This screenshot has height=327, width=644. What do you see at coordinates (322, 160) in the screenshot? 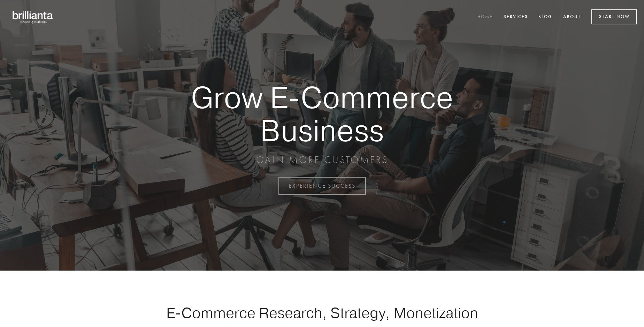
I see `p: GAIN MORE CUSTOMERS` at bounding box center [322, 160].